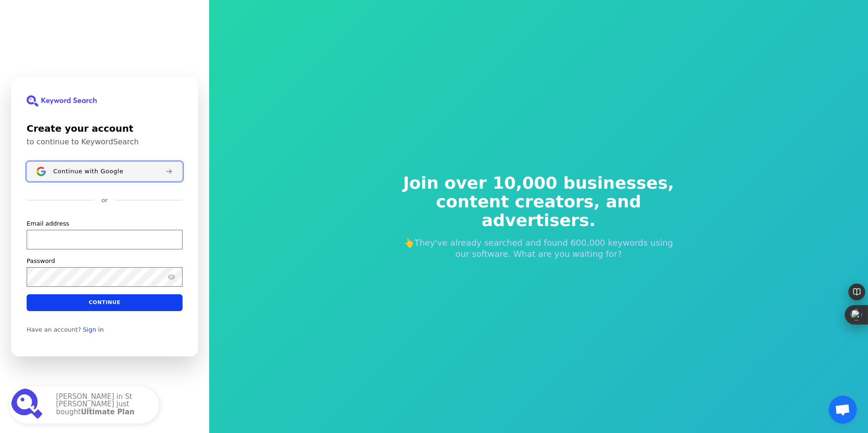 This screenshot has width=868, height=433. Describe the element at coordinates (108, 412) in the screenshot. I see `strong: Ultimate Plan` at that location.